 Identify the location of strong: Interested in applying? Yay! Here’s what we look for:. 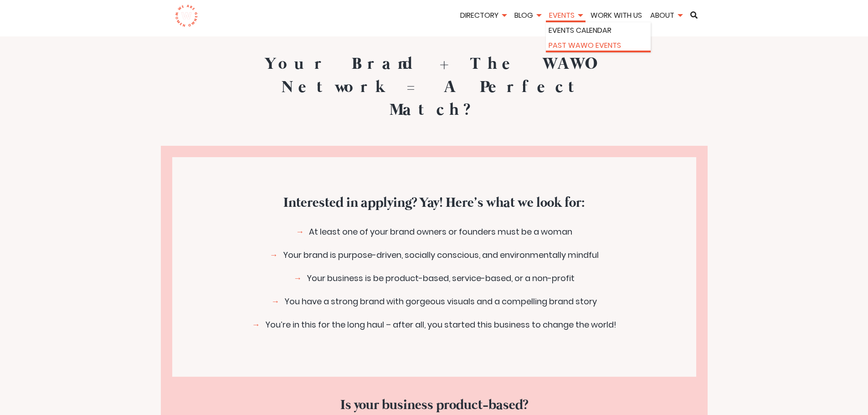
(434, 203).